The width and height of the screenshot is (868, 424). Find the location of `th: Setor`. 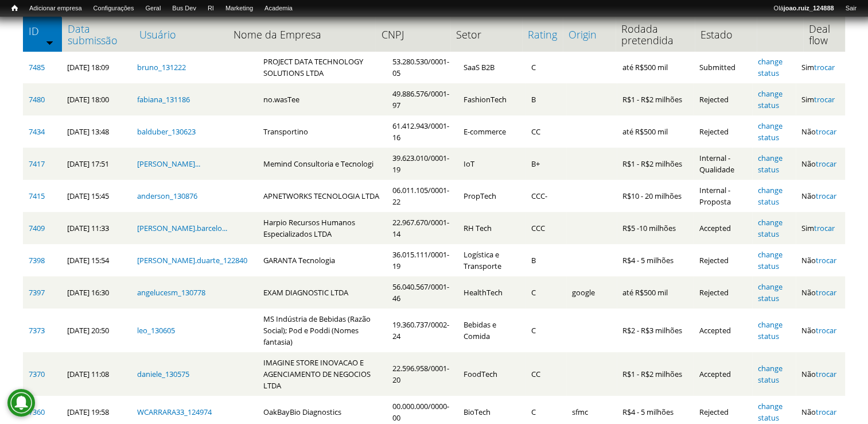

th: Setor is located at coordinates (486, 34).